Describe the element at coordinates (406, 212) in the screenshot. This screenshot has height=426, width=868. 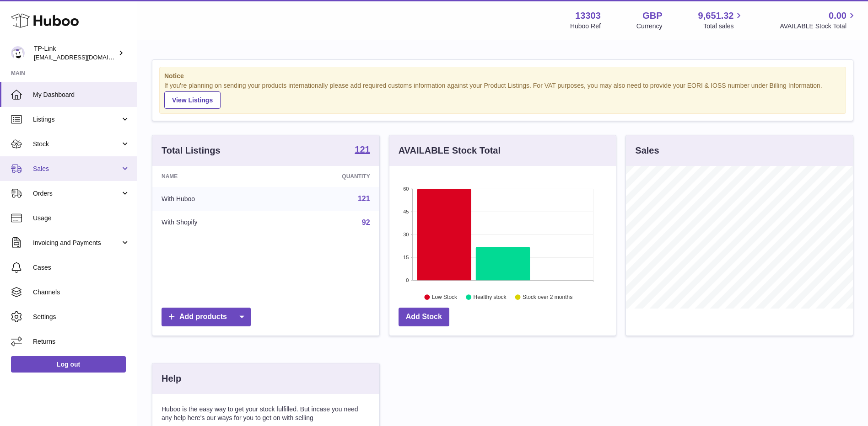
I see `text: 45` at that location.